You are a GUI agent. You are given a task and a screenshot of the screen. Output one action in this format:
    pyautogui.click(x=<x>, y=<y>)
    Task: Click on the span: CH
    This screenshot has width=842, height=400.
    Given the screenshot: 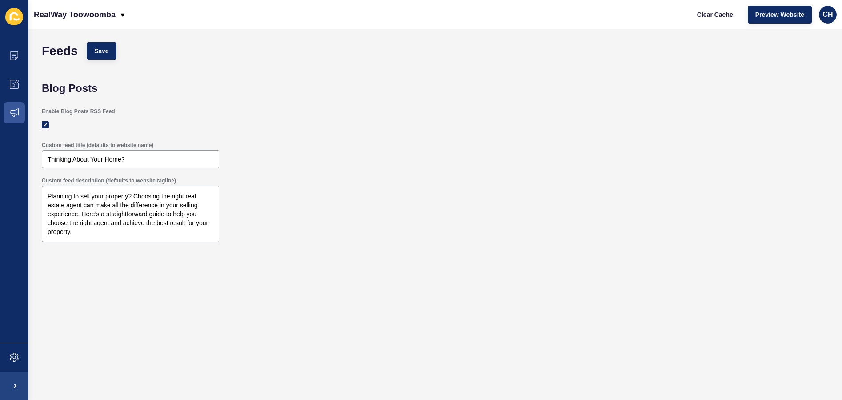 What is the action you would take?
    pyautogui.click(x=828, y=15)
    